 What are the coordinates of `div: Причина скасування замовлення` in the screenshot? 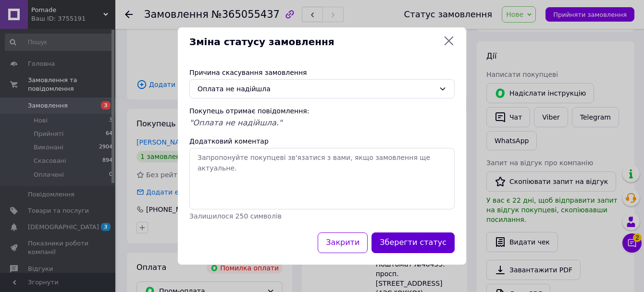 It's located at (322, 73).